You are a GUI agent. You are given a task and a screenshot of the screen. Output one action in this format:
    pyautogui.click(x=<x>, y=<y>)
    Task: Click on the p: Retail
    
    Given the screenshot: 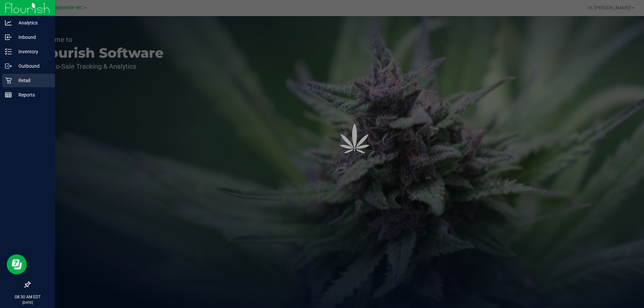 What is the action you would take?
    pyautogui.click(x=32, y=80)
    